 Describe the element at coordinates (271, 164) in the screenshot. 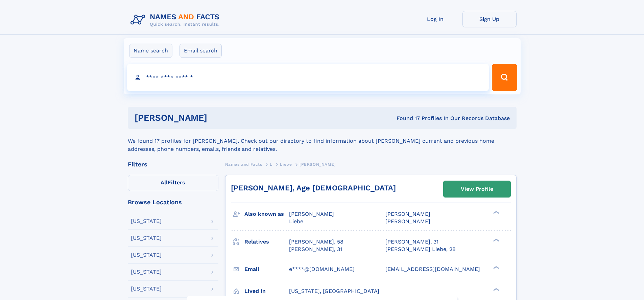

I see `a: L` at that location.